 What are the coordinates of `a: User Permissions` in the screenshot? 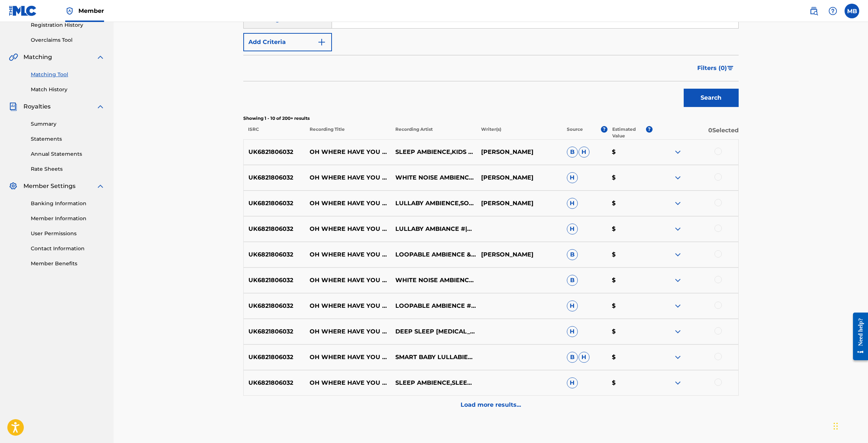 It's located at (68, 233).